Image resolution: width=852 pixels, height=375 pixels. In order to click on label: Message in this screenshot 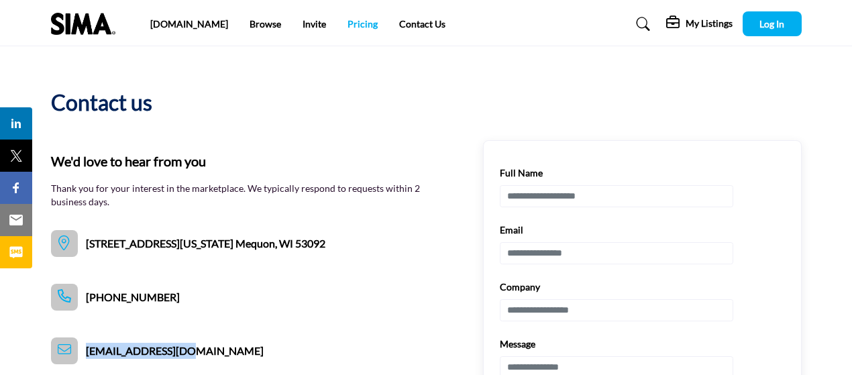, I will do `click(518, 344)`.